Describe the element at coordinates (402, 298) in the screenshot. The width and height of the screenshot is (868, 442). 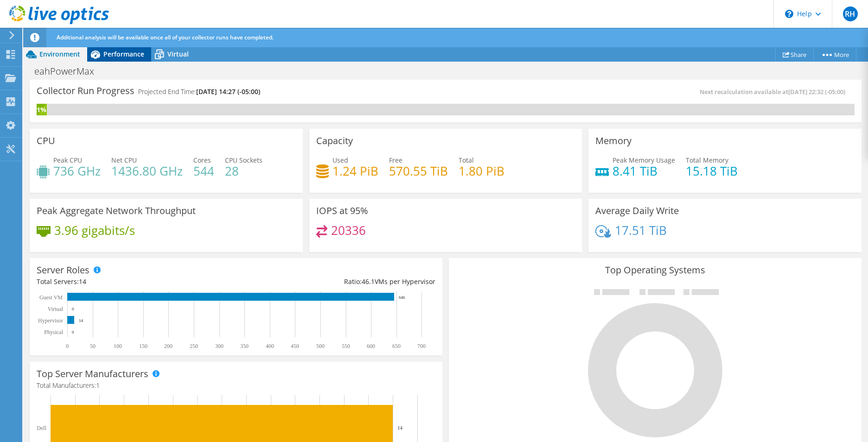
I see `text: 646` at that location.